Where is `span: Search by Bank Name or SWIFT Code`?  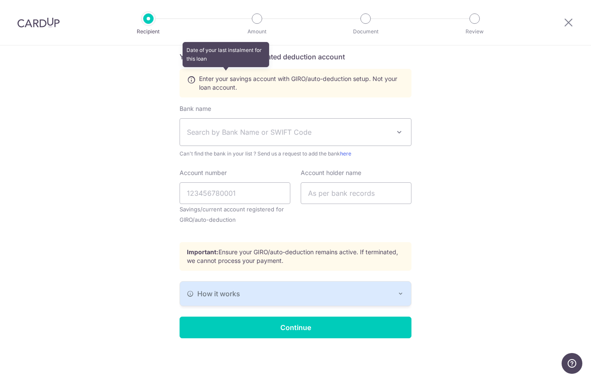 span: Search by Bank Name or SWIFT Code is located at coordinates (289, 132).